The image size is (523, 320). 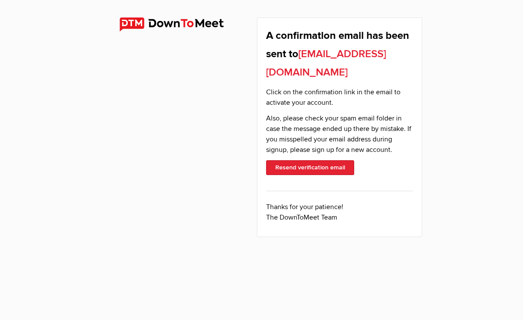 I want to click on p: Also, please check your spam email folder in case the message ended up there by mistake. If you m..., so click(x=339, y=137).